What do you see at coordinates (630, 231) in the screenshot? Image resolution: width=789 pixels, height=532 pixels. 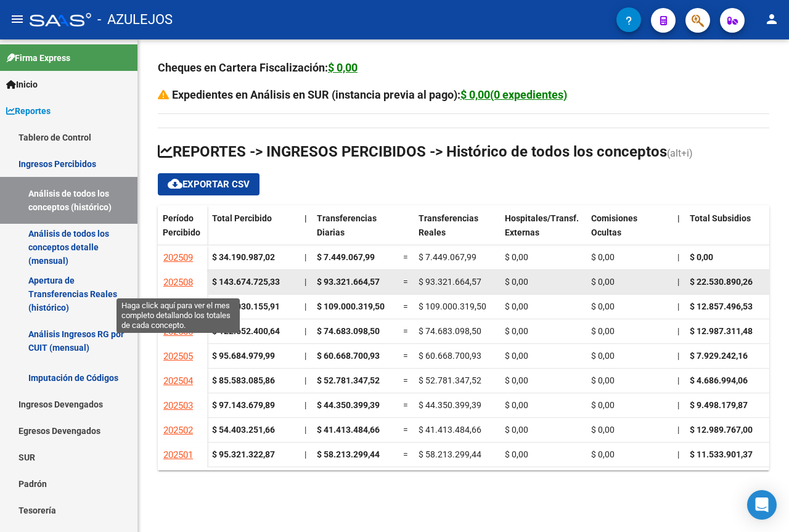 I see `datatable-header-cell: Comisiones Ocultas` at bounding box center [630, 231].